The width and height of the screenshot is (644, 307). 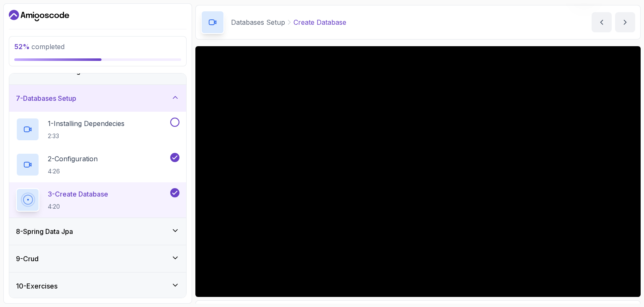 I want to click on button: next content, so click(x=625, y=22).